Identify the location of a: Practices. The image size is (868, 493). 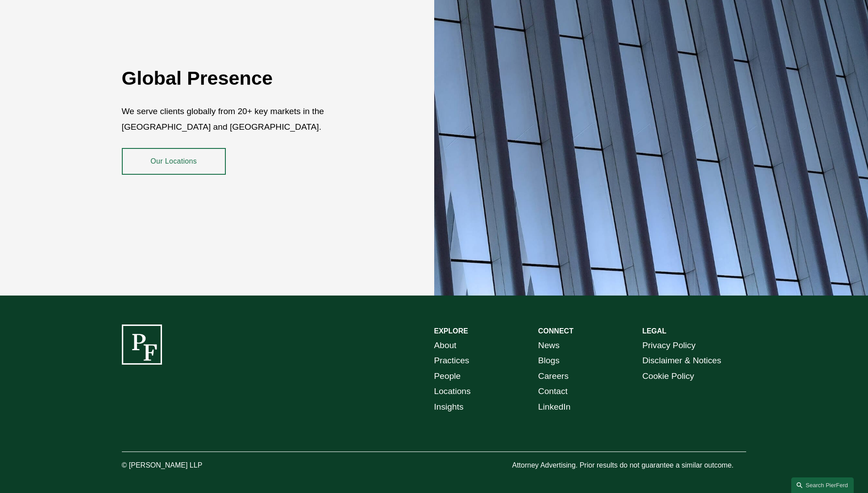
(451, 361).